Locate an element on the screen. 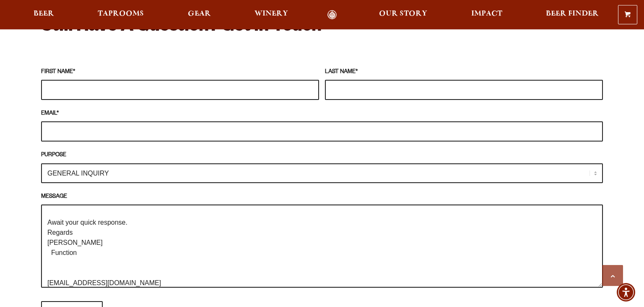 The height and width of the screenshot is (307, 644). span: Taprooms is located at coordinates (121, 14).